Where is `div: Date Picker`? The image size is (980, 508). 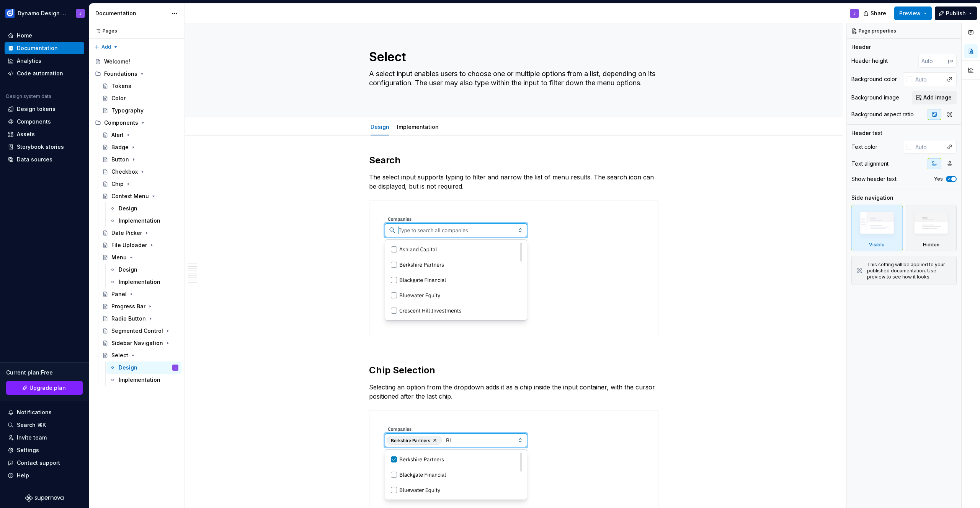
div: Date Picker is located at coordinates (126, 233).